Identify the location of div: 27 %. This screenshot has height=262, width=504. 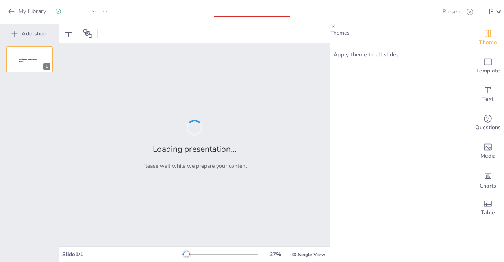
(275, 254).